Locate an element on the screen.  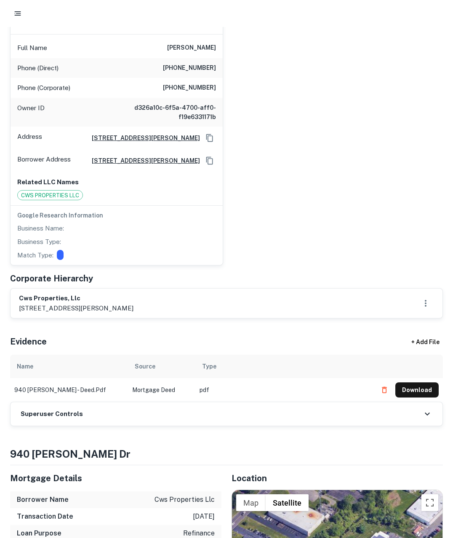
h6: Google Research Information is located at coordinates (117, 215).